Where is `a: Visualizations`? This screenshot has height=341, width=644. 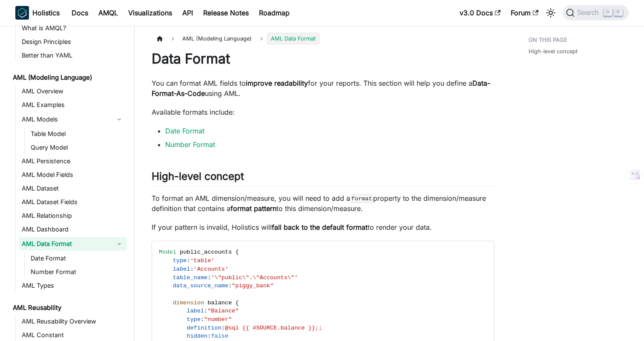
a: Visualizations is located at coordinates (150, 13).